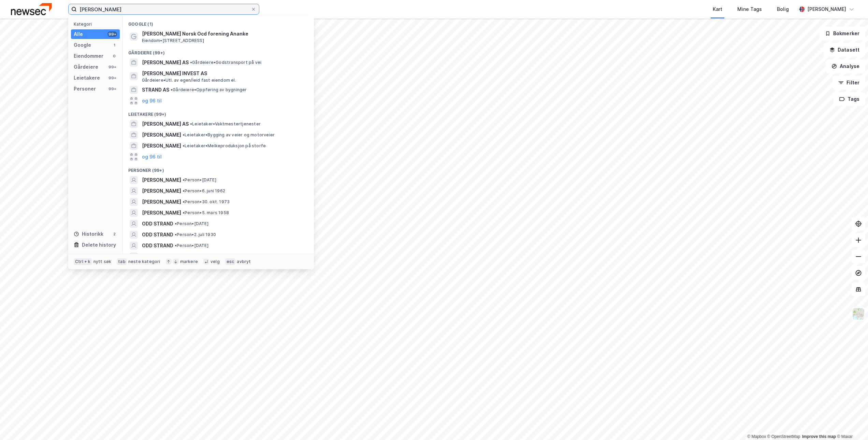 The image size is (868, 440). Describe the element at coordinates (114, 234) in the screenshot. I see `div: 2` at that location.